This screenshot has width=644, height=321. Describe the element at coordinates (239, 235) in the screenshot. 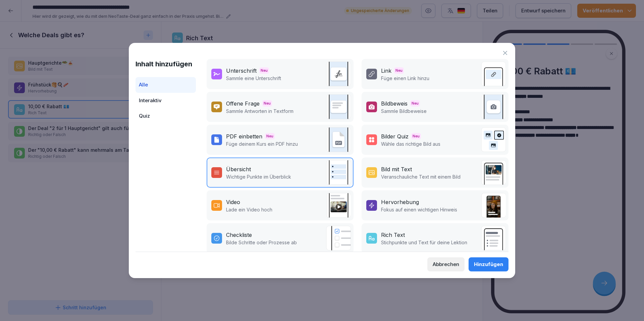

I see `div: Checkliste` at that location.